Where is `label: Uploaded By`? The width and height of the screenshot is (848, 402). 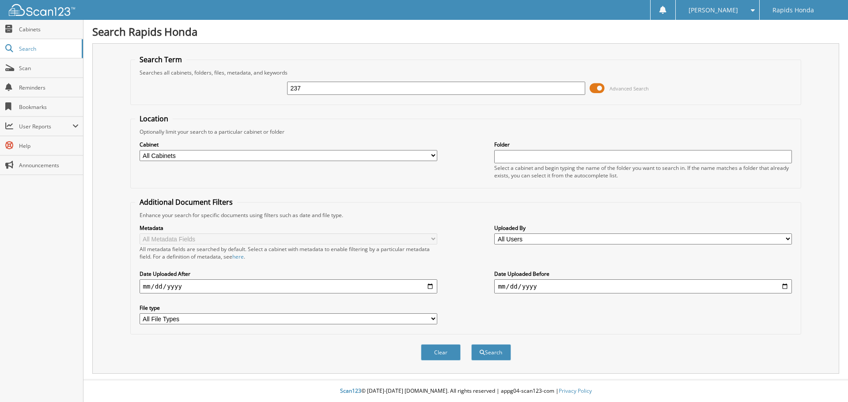
label: Uploaded By is located at coordinates (643, 228).